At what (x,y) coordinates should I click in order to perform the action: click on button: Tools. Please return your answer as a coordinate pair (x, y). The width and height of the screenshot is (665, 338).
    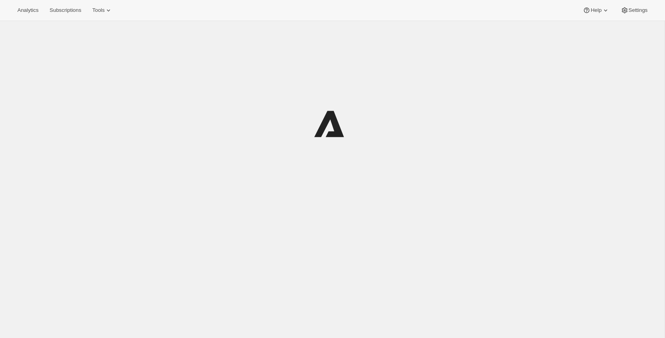
    Looking at the image, I should click on (102, 10).